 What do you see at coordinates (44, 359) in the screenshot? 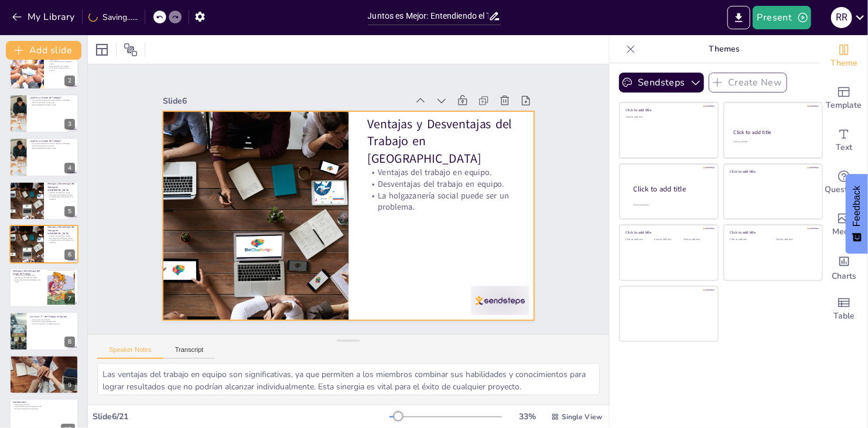
I see `p: Comunicación` at bounding box center [44, 359].